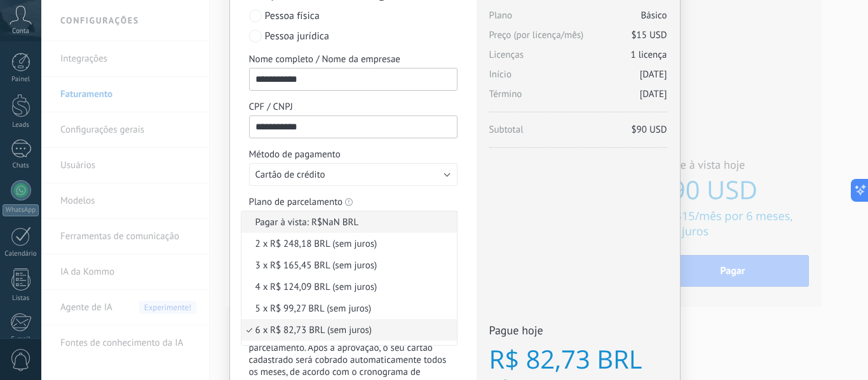 The image size is (868, 380). What do you see at coordinates (578, 39) in the screenshot?
I see `span: Preço (por licença/mês)` at bounding box center [578, 39].